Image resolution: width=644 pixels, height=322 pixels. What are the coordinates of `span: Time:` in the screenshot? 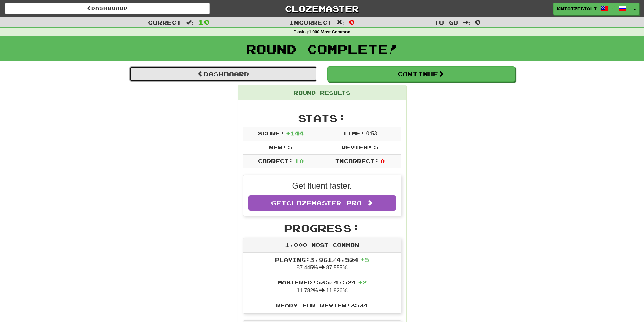 It's located at (354, 133).